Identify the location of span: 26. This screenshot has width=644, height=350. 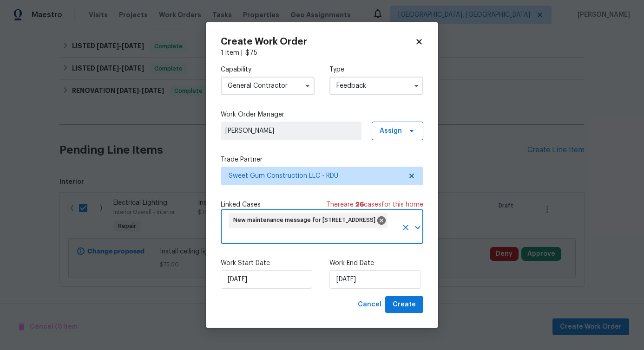
(360, 205).